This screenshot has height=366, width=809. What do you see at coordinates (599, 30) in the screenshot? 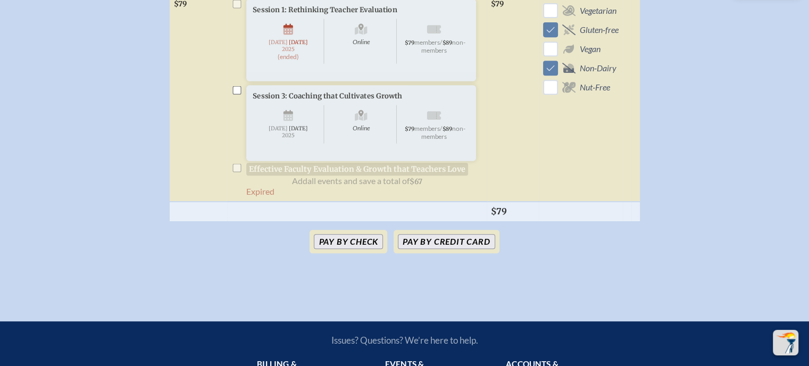
I see `span: Gluten-free` at bounding box center [599, 30].